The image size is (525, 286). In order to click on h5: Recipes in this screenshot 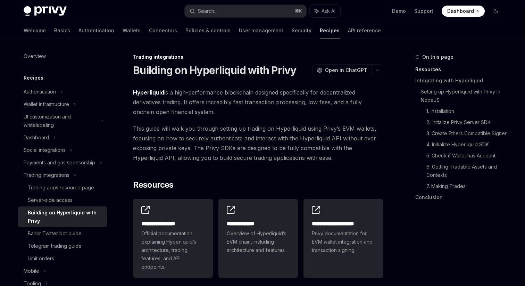, I will do `click(33, 78)`.